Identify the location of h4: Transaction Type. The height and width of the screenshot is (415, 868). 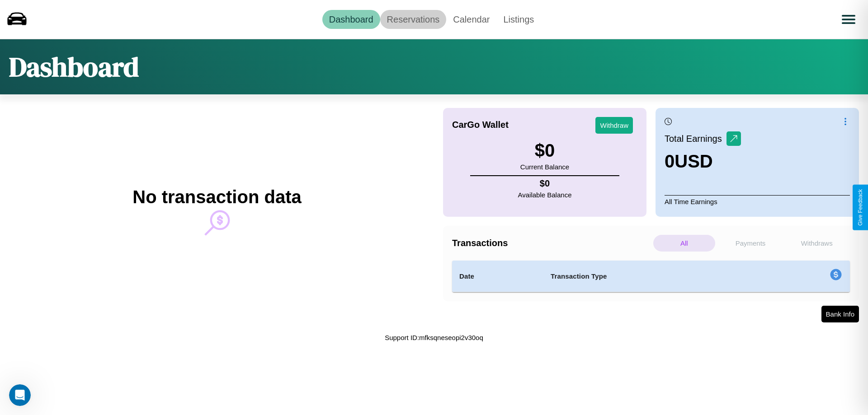
(653, 277).